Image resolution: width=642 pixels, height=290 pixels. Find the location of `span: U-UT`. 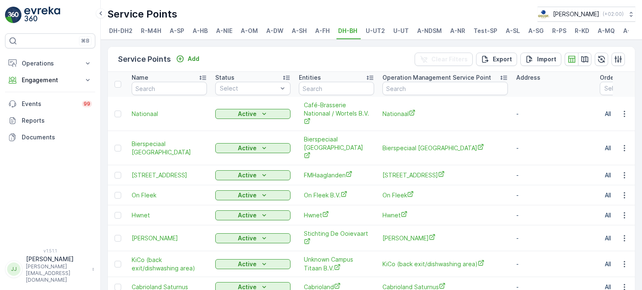

span: U-UT is located at coordinates (401, 31).